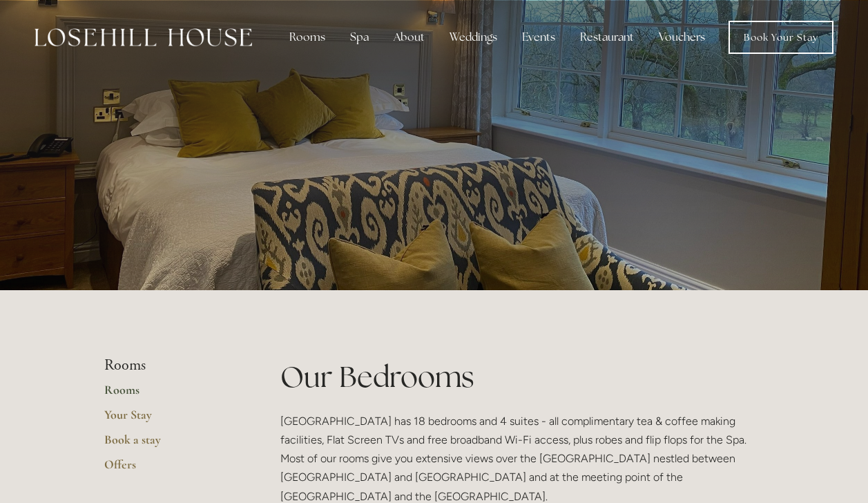  What do you see at coordinates (607, 37) in the screenshot?
I see `div: Restaurant` at bounding box center [607, 37].